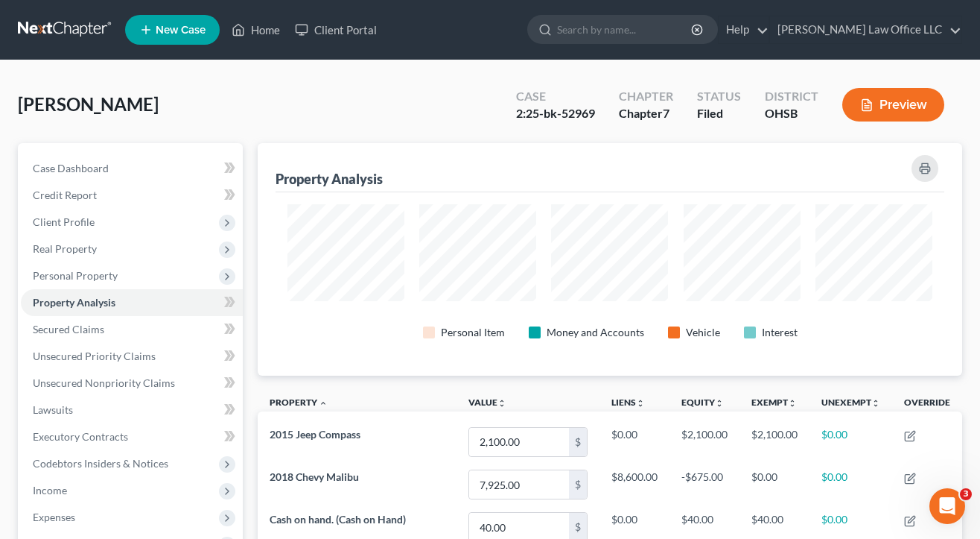 The image size is (980, 539). Describe the element at coordinates (65, 195) in the screenshot. I see `span: Credit Report` at that location.